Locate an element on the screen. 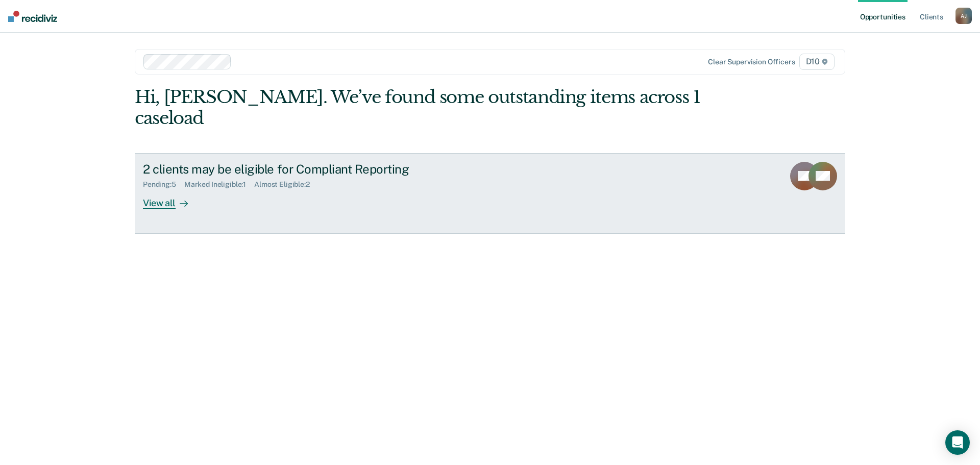 The image size is (980, 465). div: Almost Eligible : 2 is located at coordinates (286, 184).